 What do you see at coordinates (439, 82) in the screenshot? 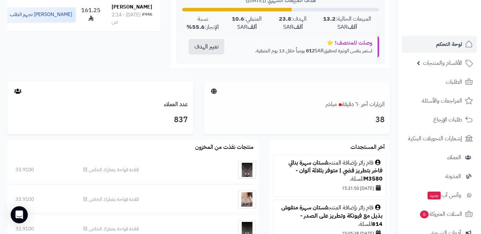
I see `a: الطلبات` at bounding box center [439, 82].